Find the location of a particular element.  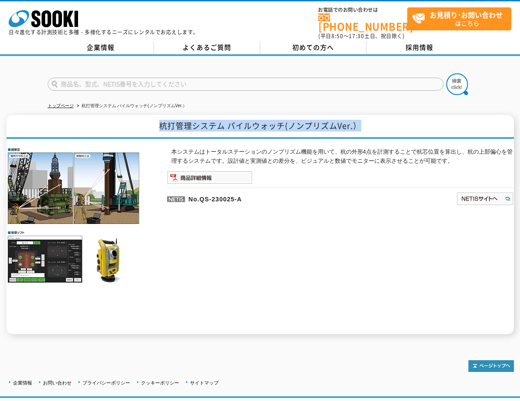

span: お電話でのお問い合わせは is located at coordinates (363, 10).